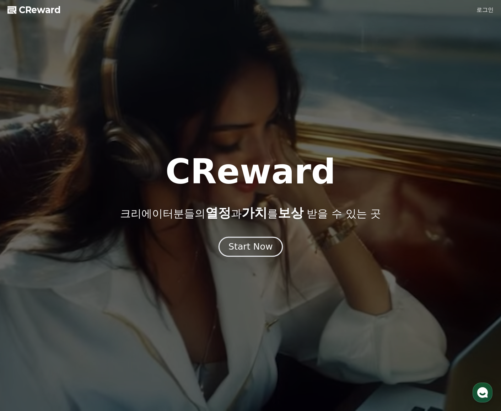 The image size is (501, 411). I want to click on a: 홈, so click(25, 234).